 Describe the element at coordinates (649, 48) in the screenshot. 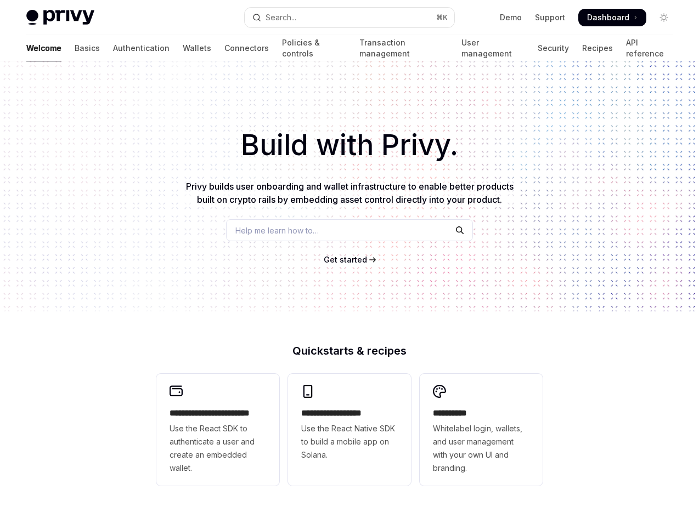

I see `a: API reference` at that location.